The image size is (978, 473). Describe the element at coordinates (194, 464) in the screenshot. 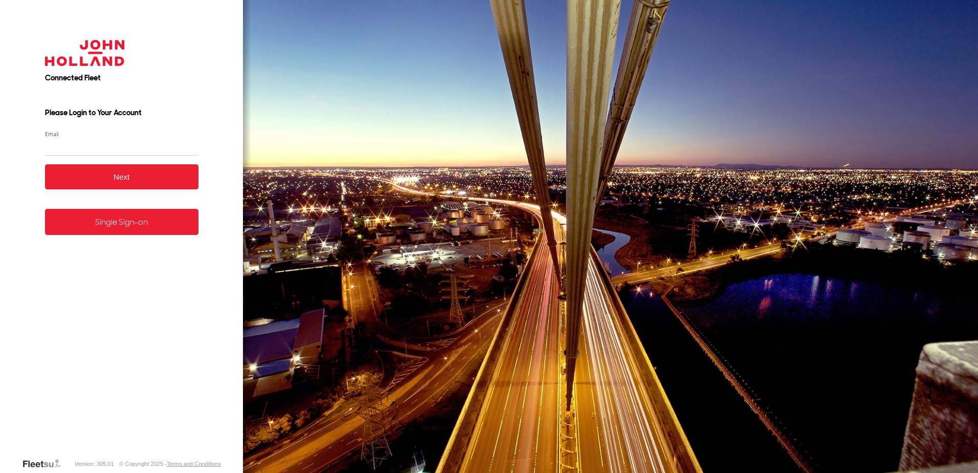

I see `a: Terms and Conditions` at that location.